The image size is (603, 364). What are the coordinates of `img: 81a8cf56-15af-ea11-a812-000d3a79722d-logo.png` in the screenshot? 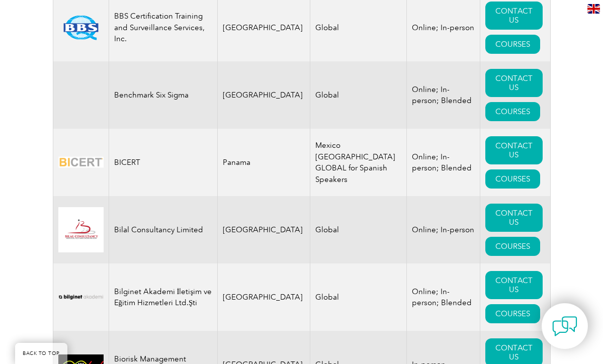 It's located at (81, 27).